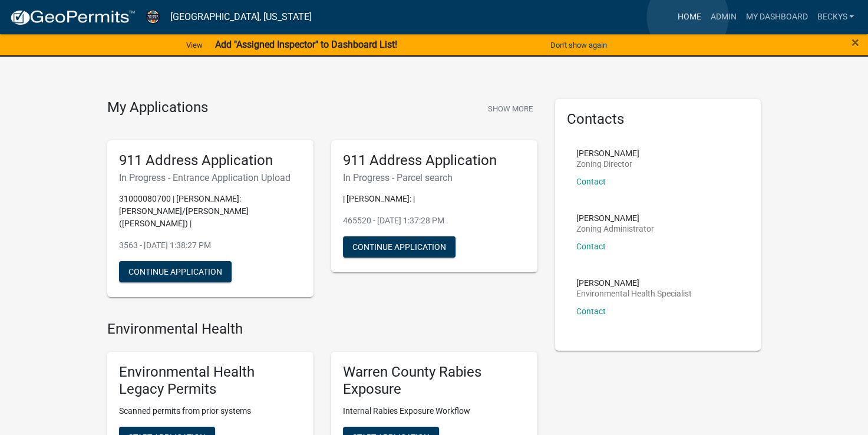 The image size is (868, 435). What do you see at coordinates (578, 45) in the screenshot?
I see `button: Don't show again` at bounding box center [578, 45].